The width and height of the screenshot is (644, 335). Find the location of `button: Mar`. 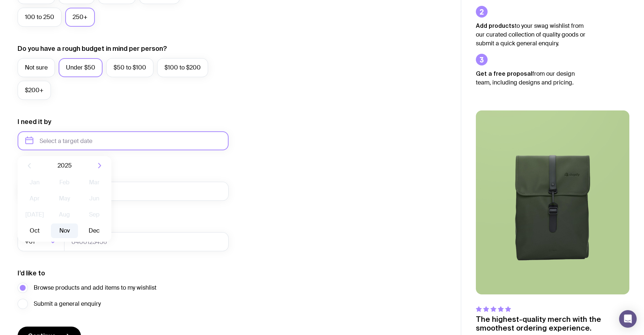

button: Mar is located at coordinates (94, 183).